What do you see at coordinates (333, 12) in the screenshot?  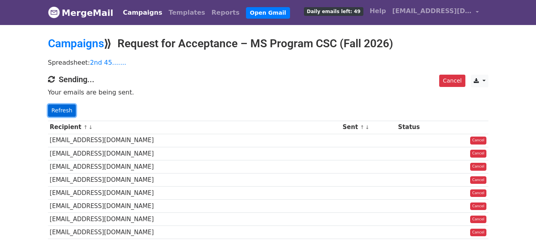 I see `span: Daily emails left: 49` at bounding box center [333, 12].